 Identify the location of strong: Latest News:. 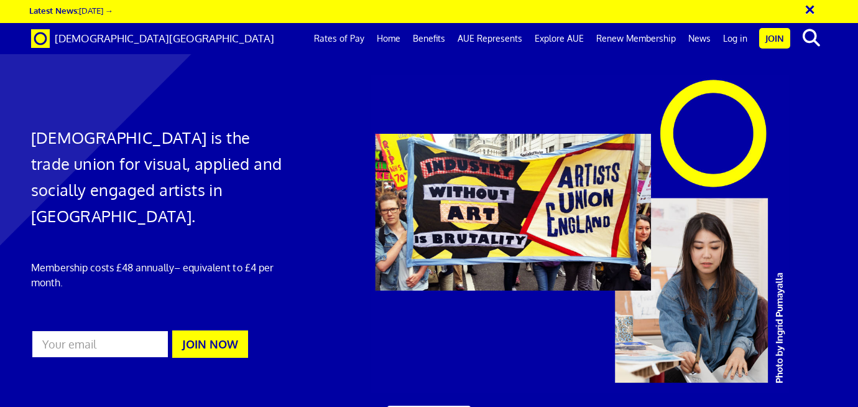
(54, 10).